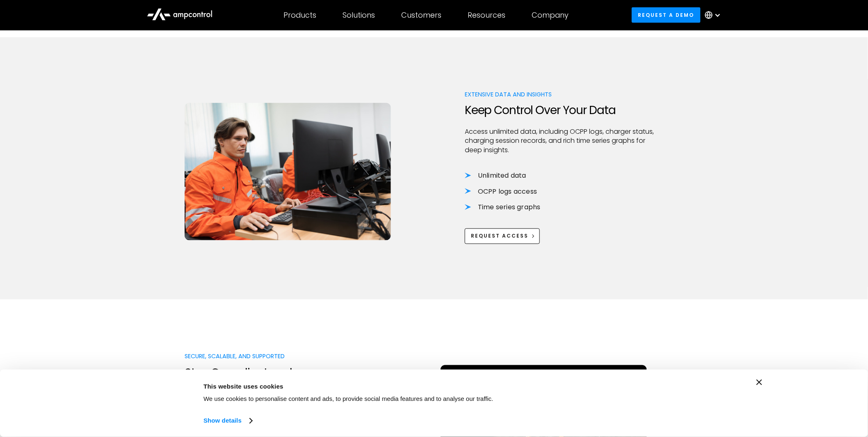 The height and width of the screenshot is (437, 868). I want to click on p: Access unlimited data, including OCPP logs, charger status, charging session records, and rich ti..., so click(562, 141).